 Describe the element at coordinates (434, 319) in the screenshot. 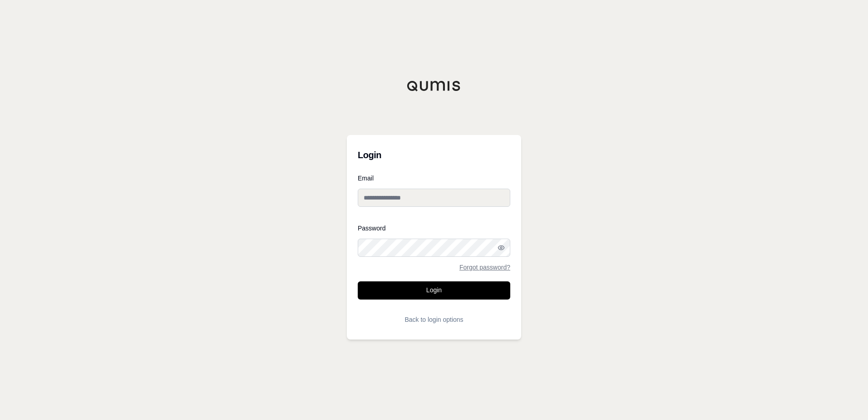

I see `button: Back to login options` at that location.